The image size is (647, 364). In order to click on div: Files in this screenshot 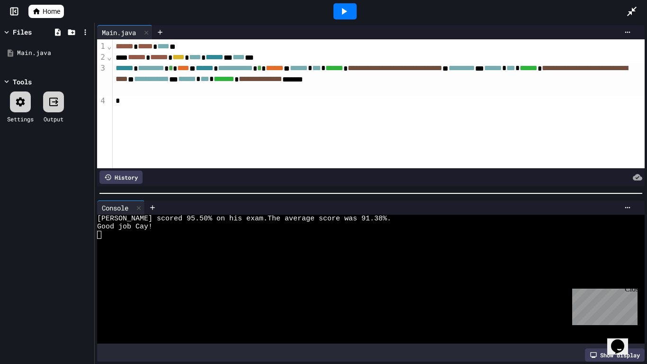, I will do `click(22, 32)`.